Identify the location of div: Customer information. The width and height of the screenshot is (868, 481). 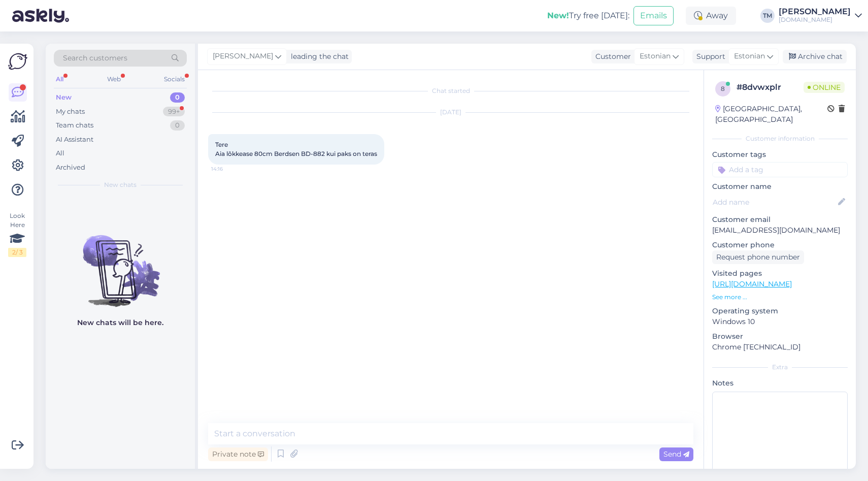
(780, 139).